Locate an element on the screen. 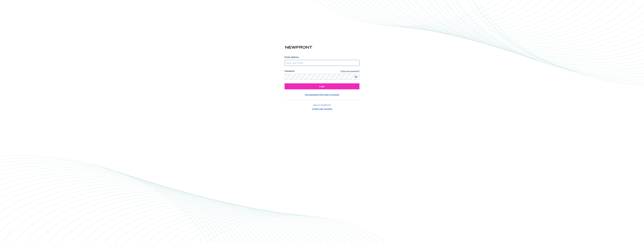 The width and height of the screenshot is (644, 242). label: Password is located at coordinates (289, 71).